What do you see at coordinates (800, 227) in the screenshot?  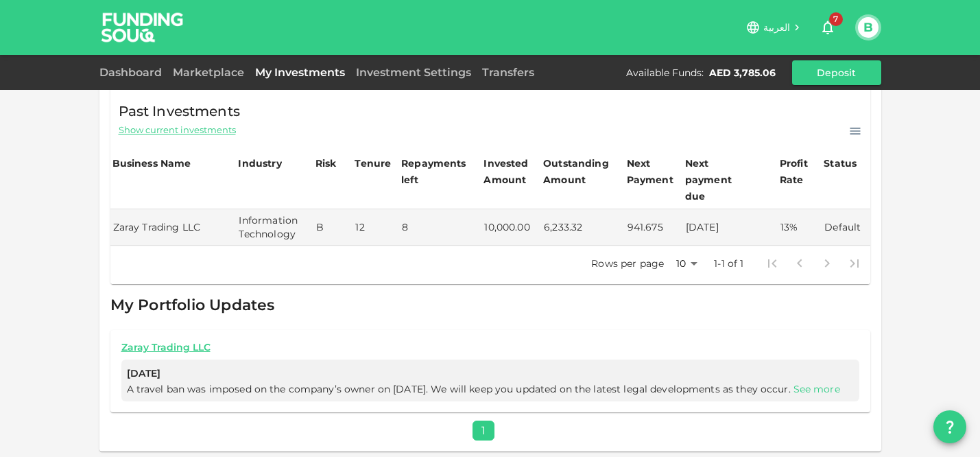 I see `td: 13%` at bounding box center [800, 227].